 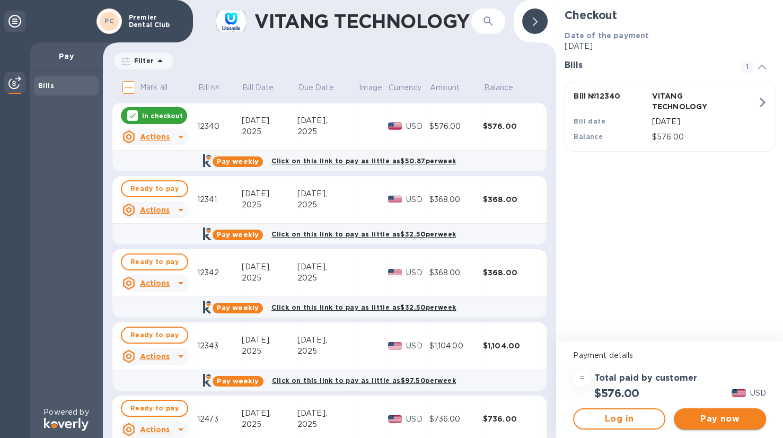 What do you see at coordinates (364, 161) in the screenshot?
I see `b: Click on this link to pay as little as $50.87 per week` at bounding box center [364, 161].